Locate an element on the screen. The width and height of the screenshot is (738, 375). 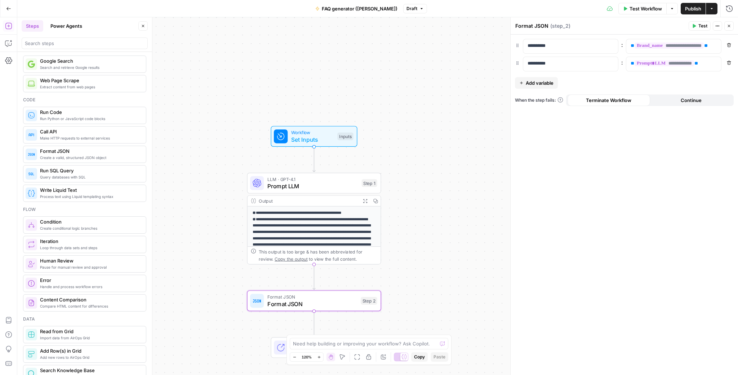
span: Run SQL Query is located at coordinates (90, 171).